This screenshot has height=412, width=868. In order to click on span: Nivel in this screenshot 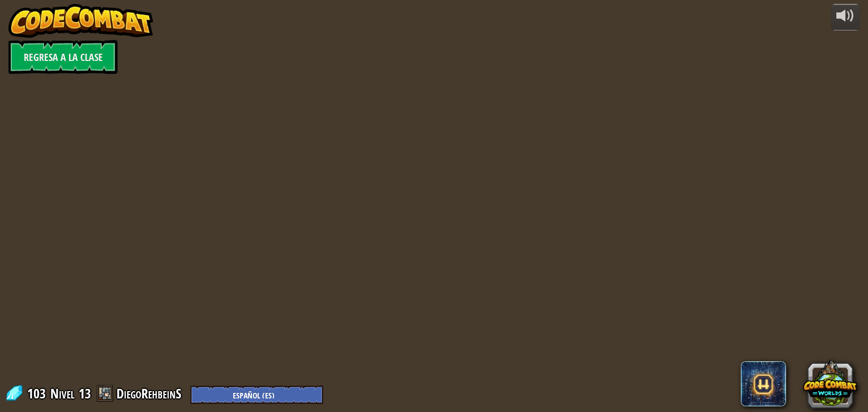, I will do `click(62, 394)`.